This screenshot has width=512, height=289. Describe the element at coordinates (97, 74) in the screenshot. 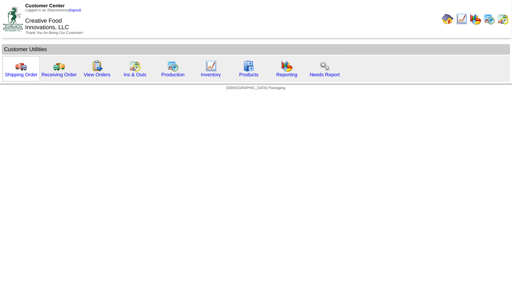

I see `a: View Orders` at that location.